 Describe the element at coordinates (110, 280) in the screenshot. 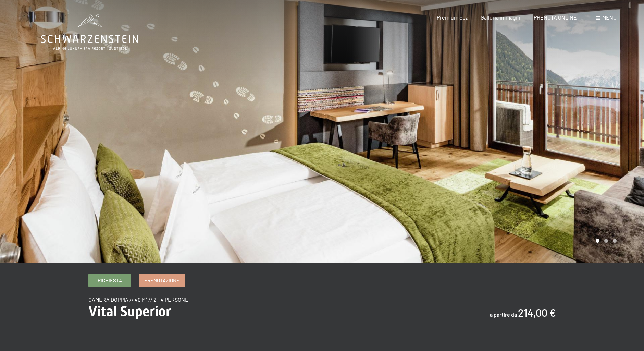

I see `a: Richiesta` at that location.